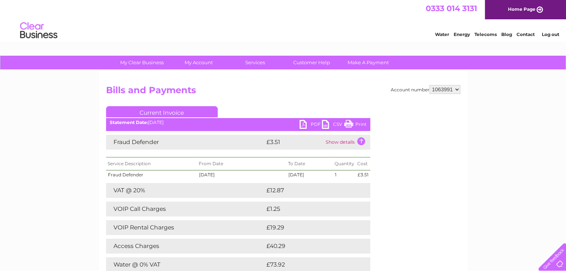  What do you see at coordinates (550, 34) in the screenshot?
I see `a: Log out` at bounding box center [550, 34].